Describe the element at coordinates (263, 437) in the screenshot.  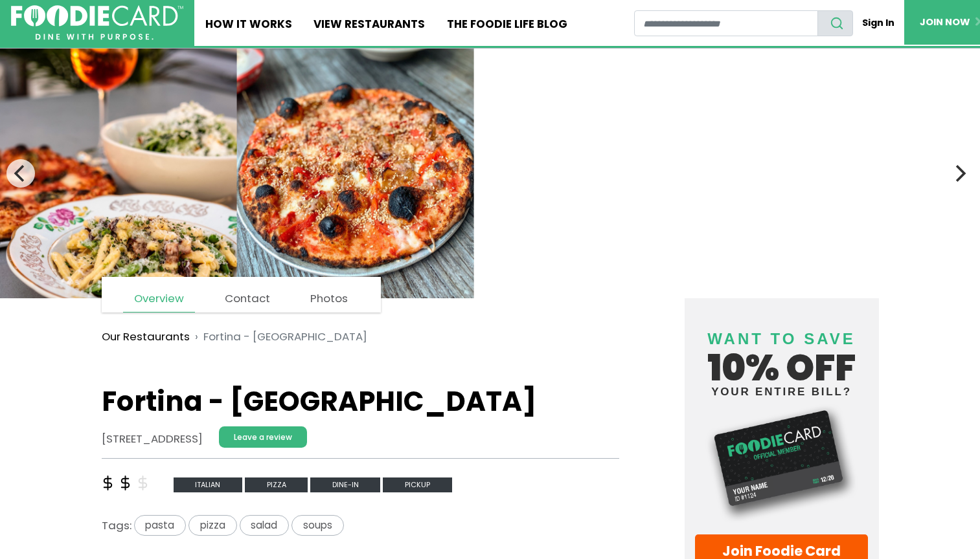
I see `a: Leave a review` at that location.